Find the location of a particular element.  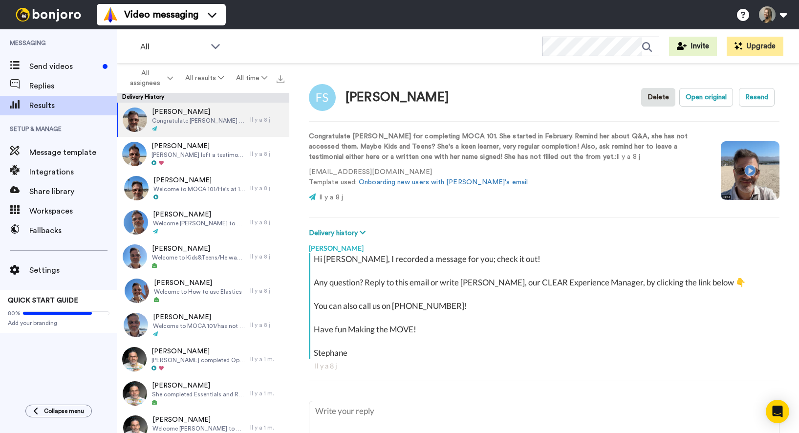

img: bj-logo-header-white.svg is located at coordinates (48, 15).